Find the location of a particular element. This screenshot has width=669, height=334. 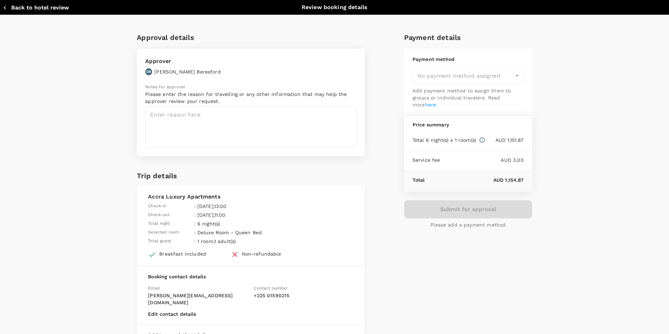

span: Total night is located at coordinates (159, 224).